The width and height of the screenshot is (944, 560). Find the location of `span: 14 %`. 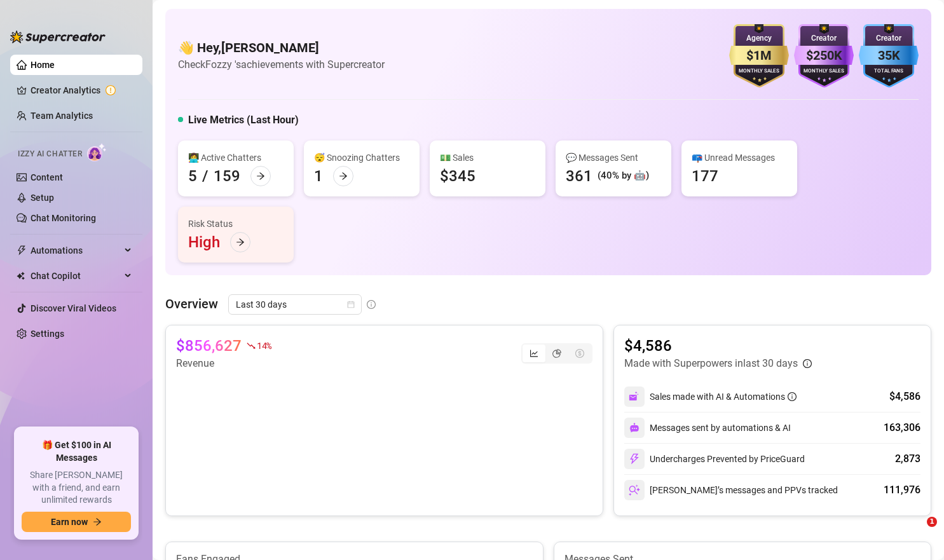

span: 14 % is located at coordinates (263, 345).